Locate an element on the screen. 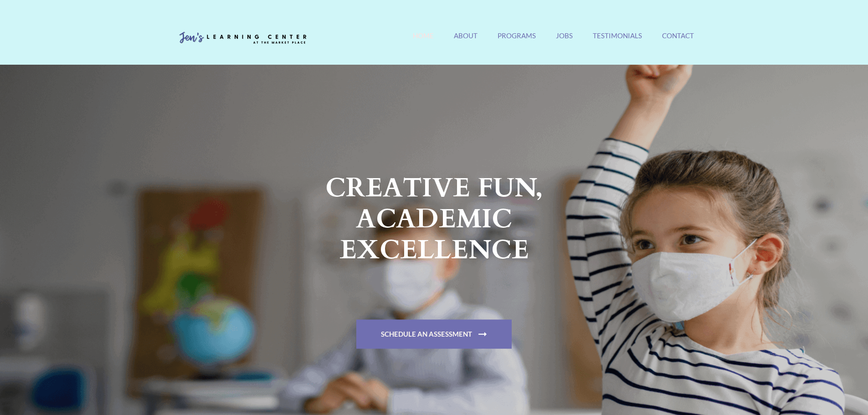  a: Testimonials is located at coordinates (617, 41).